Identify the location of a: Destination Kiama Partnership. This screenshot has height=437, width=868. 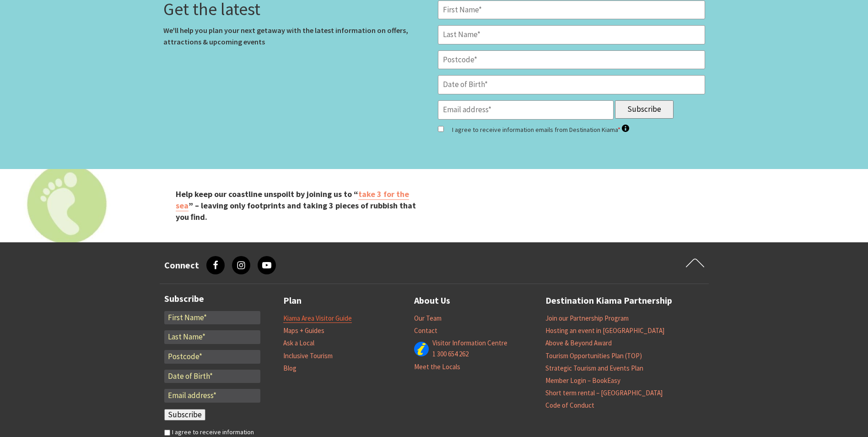
(609, 300).